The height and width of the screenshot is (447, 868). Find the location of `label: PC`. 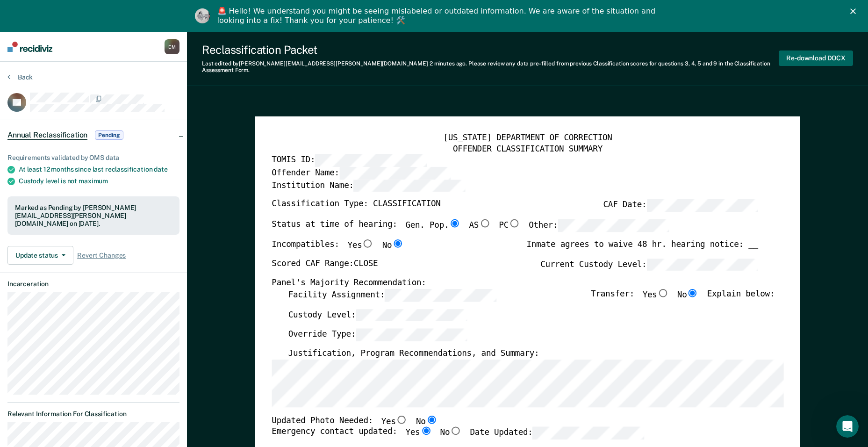

label: PC is located at coordinates (509, 225).